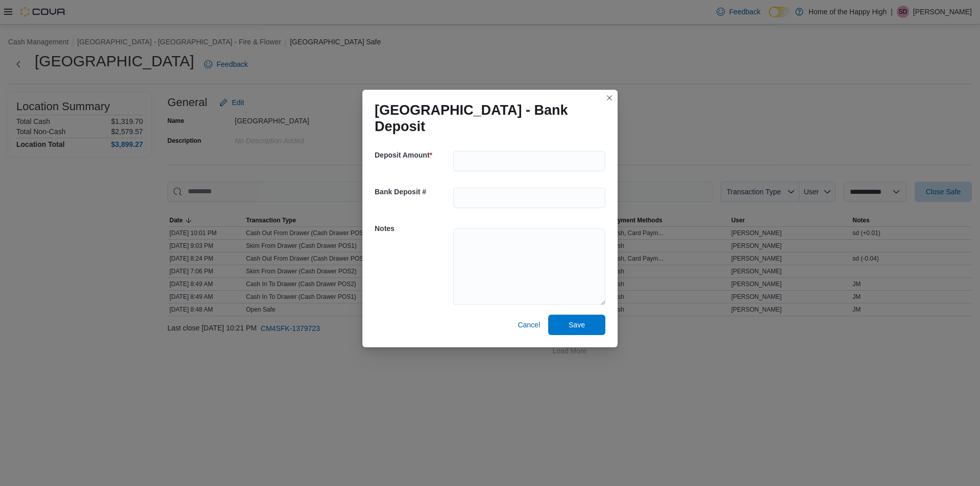 The width and height of the screenshot is (980, 486). What do you see at coordinates (413, 192) in the screenshot?
I see `h5: Bank Deposit #` at bounding box center [413, 192].